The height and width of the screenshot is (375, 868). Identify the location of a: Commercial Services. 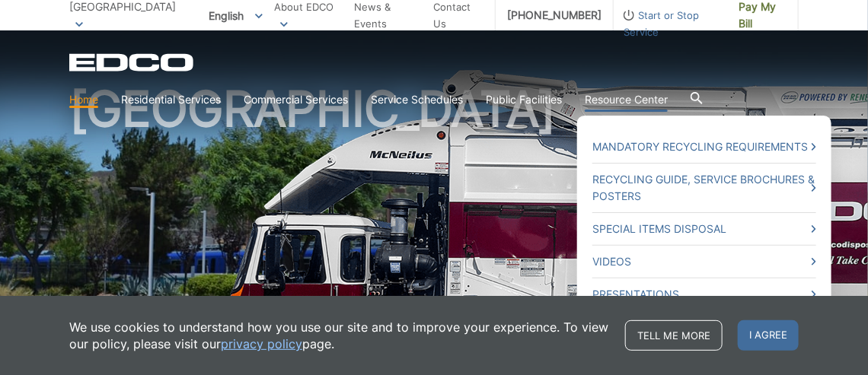
(295, 99).